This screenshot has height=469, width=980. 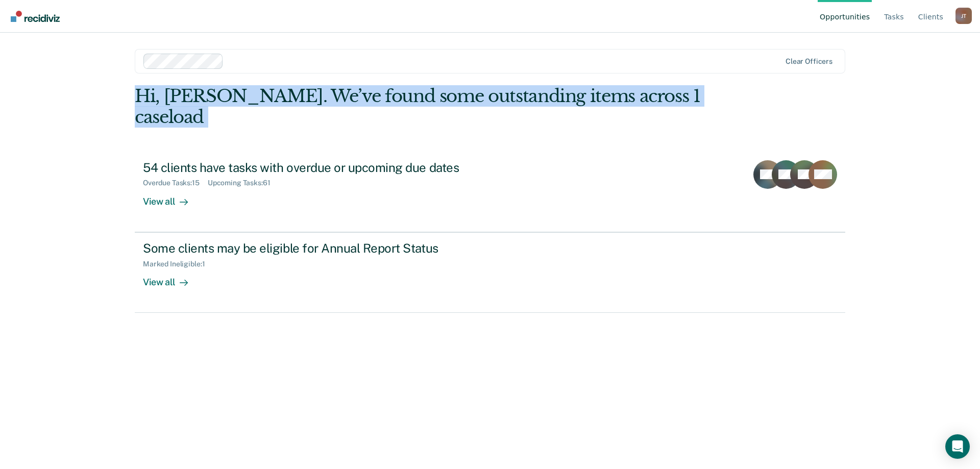 I want to click on div: Clear officers, so click(x=809, y=61).